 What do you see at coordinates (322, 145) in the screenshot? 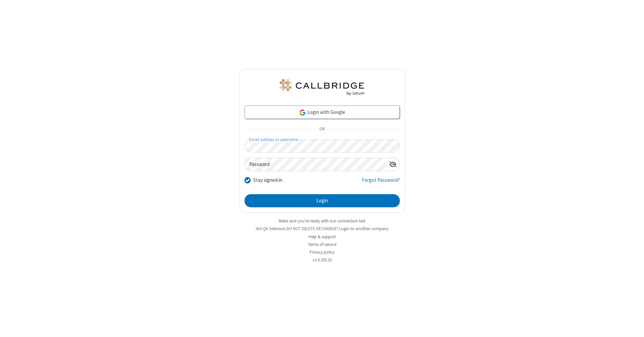
I see `input: Email address or username` at bounding box center [322, 145].